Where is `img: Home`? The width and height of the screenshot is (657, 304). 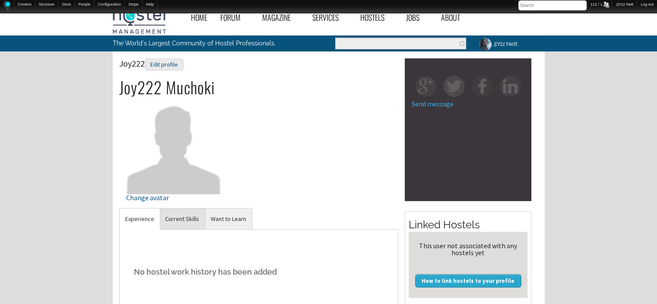
img: Home is located at coordinates (7, 5).